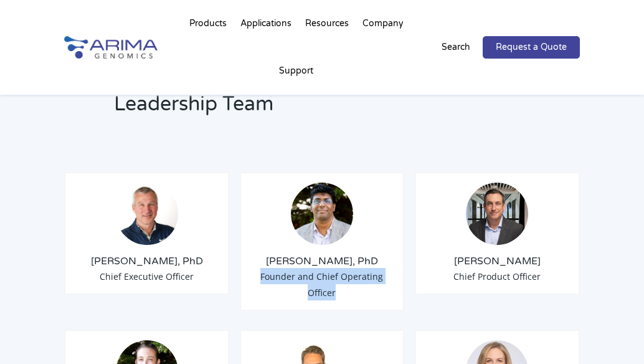  I want to click on a: Request a Quote, so click(532, 47).